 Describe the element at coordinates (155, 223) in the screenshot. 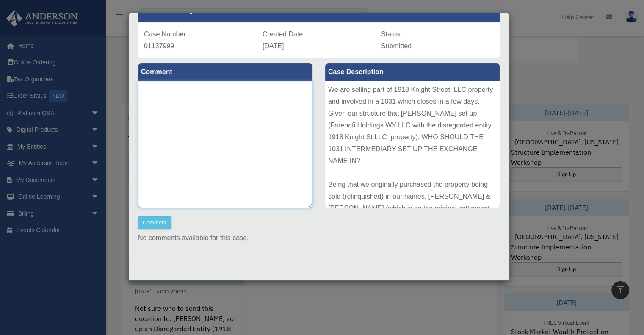

I see `button: Comment` at that location.